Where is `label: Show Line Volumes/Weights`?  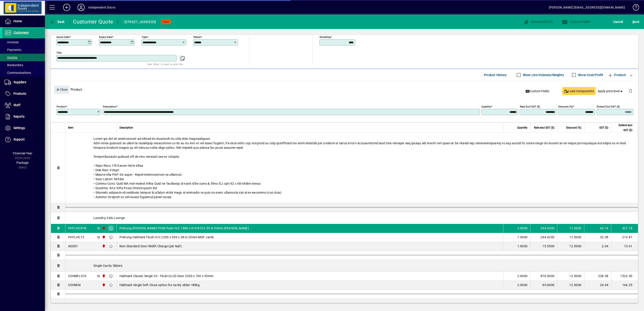 label: Show Line Volumes/Weights is located at coordinates (543, 75).